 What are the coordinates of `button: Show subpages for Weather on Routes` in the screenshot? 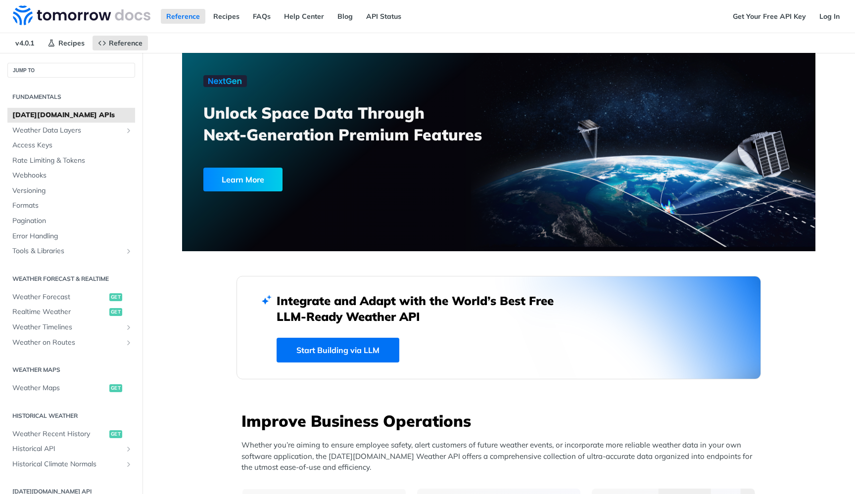 It's located at (129, 343).